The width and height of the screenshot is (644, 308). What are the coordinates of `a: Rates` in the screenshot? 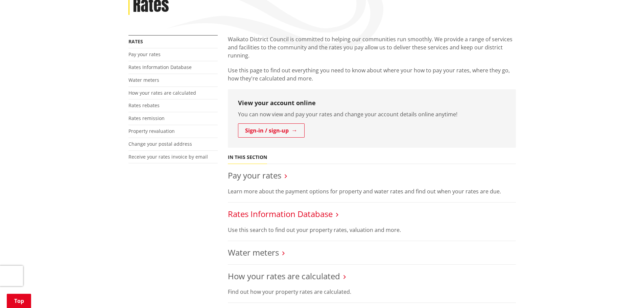 It's located at (136, 41).